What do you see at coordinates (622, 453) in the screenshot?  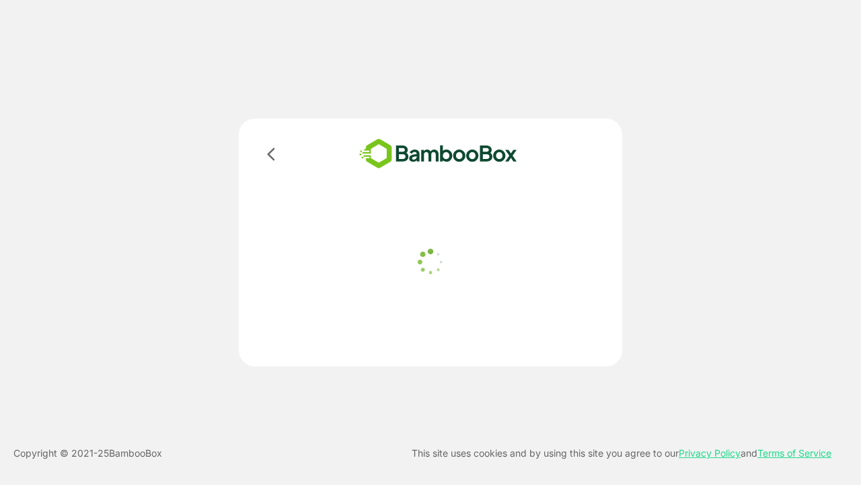 I see `p: This site uses cookies and by using this site you agree to our and` at bounding box center [622, 453].